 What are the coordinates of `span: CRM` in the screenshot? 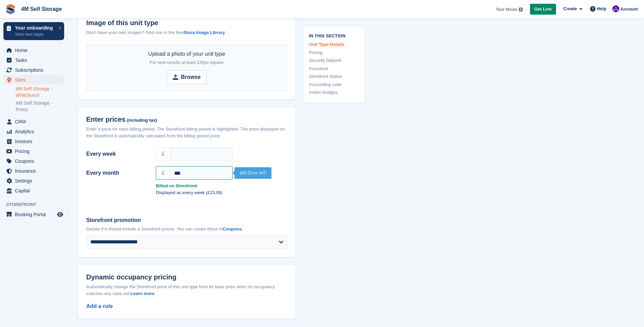 It's located at (36, 121).